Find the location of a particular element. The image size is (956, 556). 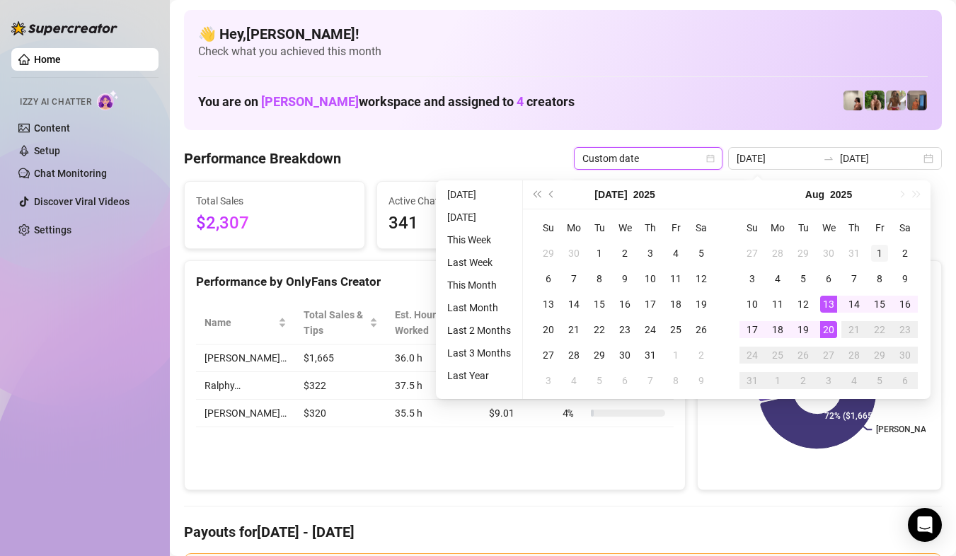

td: 2025-07-21 is located at coordinates (574, 330).